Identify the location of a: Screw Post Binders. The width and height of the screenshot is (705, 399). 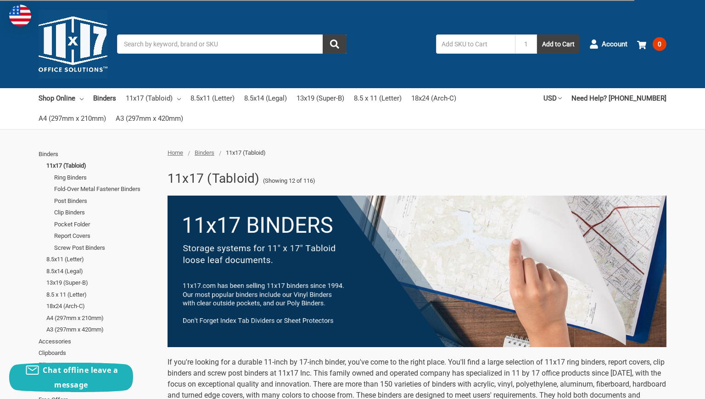
(106, 248).